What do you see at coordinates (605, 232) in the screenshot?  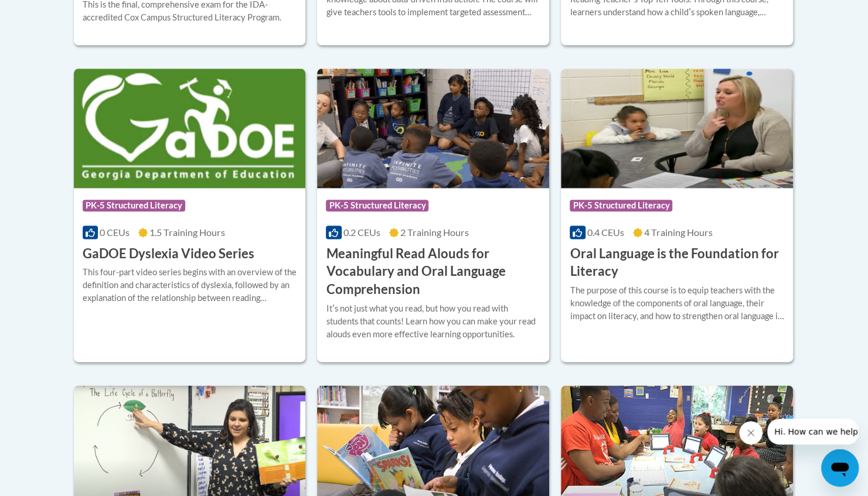 I see `span: 0.4 CEUs` at bounding box center [605, 232].